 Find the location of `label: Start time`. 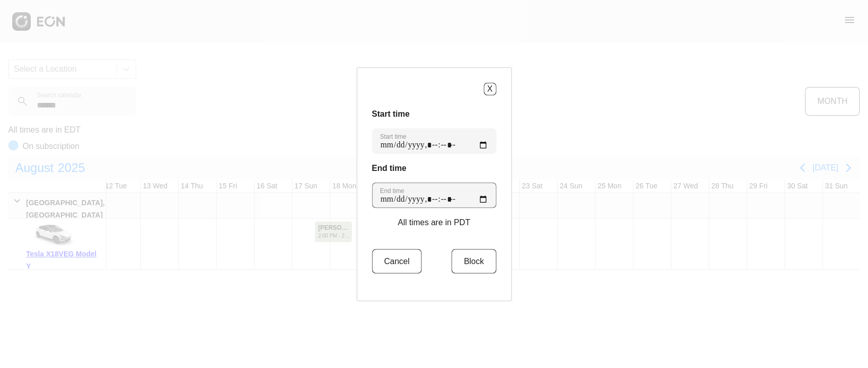

label: Start time is located at coordinates (393, 136).